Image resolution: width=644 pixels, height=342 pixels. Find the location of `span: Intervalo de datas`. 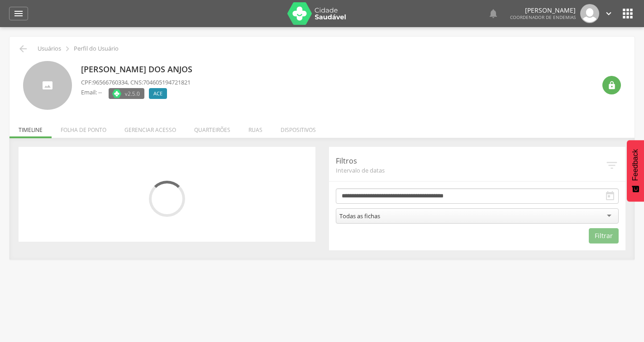

span: Intervalo de datas is located at coordinates (471, 171).